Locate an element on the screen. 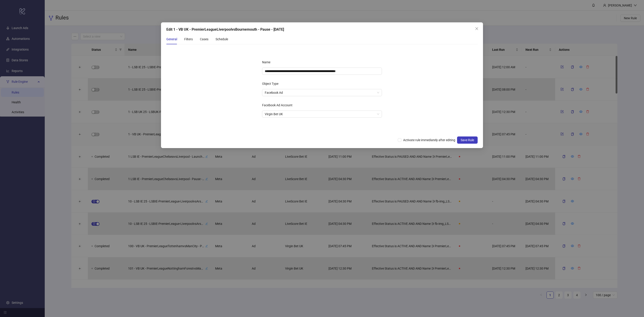 The height and width of the screenshot is (317, 644). span: Save Rule is located at coordinates (467, 140).